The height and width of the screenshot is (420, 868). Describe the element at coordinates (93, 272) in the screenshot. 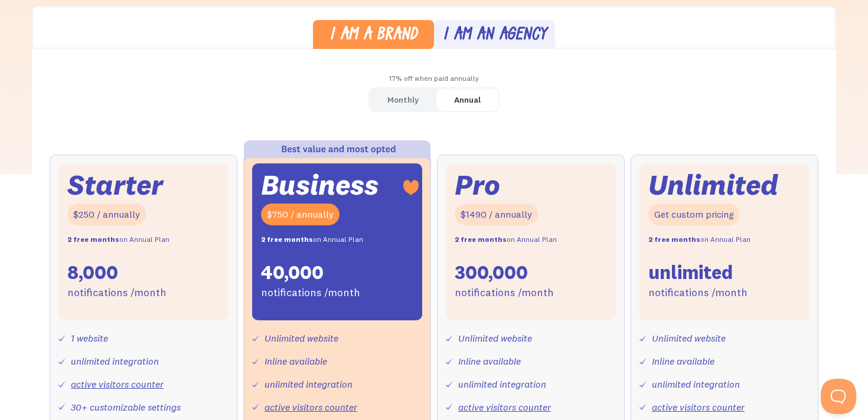

I see `div: 8,000` at that location.